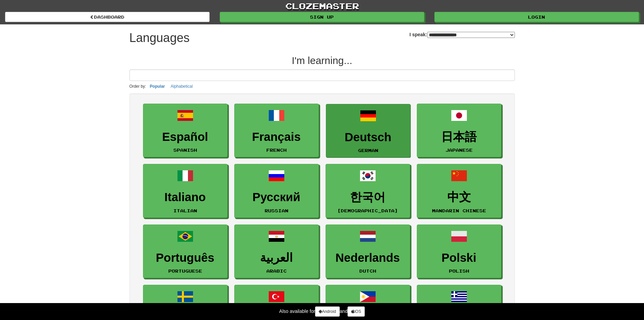  What do you see at coordinates (185, 150) in the screenshot?
I see `small: Spanish` at bounding box center [185, 150].